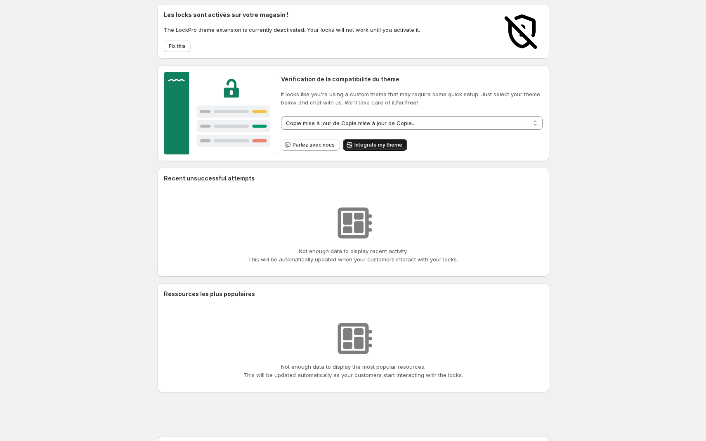 The image size is (706, 441). Describe the element at coordinates (209, 178) in the screenshot. I see `h2: Recent unsuccessful attempts` at that location.